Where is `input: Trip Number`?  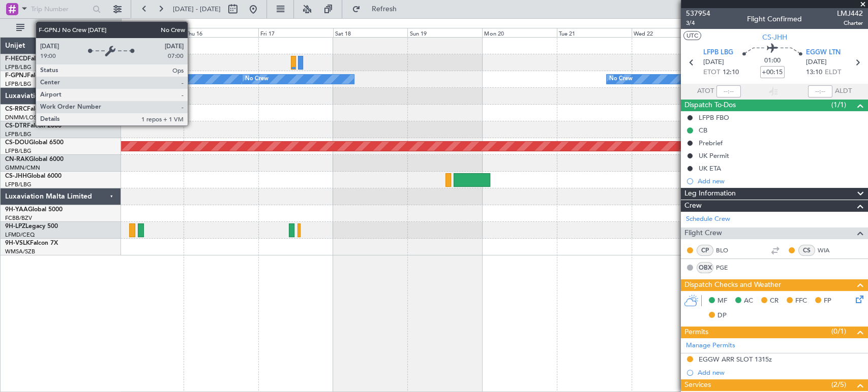 input: Trip Number is located at coordinates (60, 9).